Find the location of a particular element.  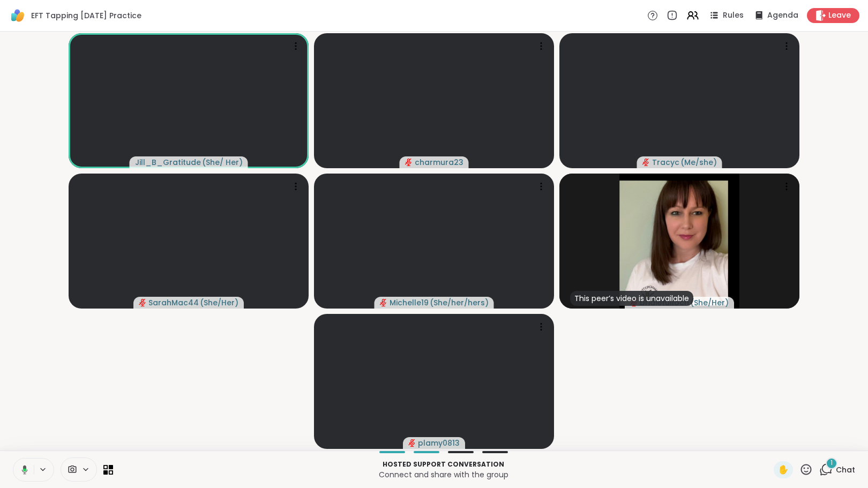

p: Hosted support conversation is located at coordinates (443, 464).